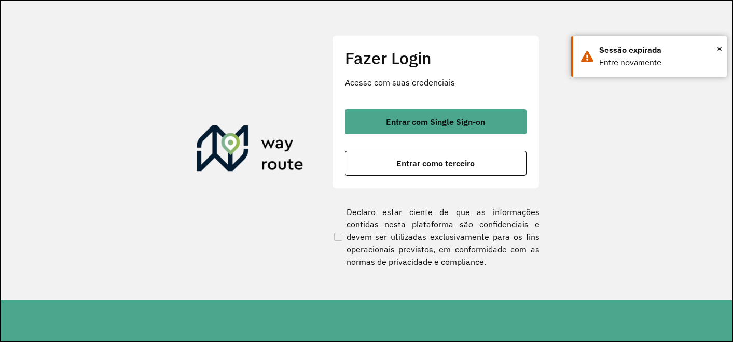  What do you see at coordinates (250, 150) in the screenshot?
I see `img: Roteirizador AmbevTech` at bounding box center [250, 150].